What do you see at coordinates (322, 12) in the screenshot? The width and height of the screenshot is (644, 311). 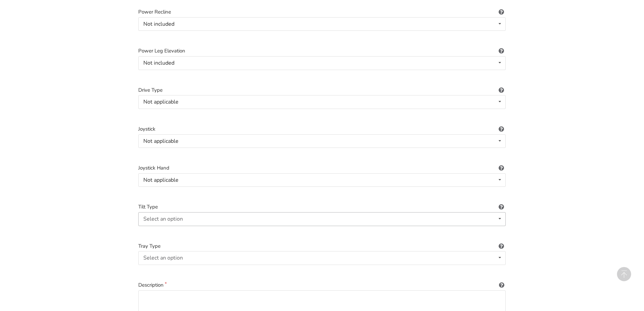 I see `label: Power Recline` at bounding box center [322, 12].